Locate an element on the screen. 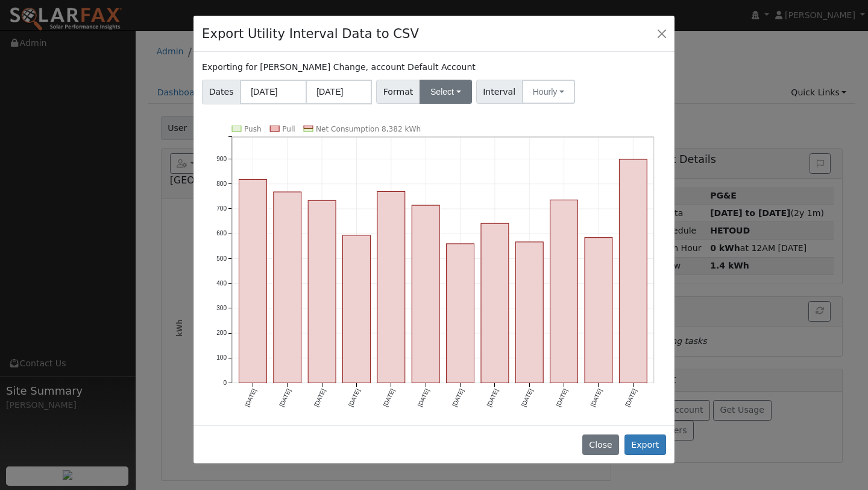 This screenshot has height=490, width=868. span: Interval is located at coordinates (499, 92).